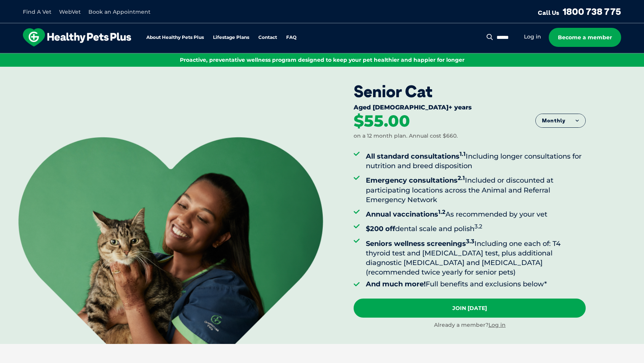 The width and height of the screenshot is (644, 363). What do you see at coordinates (479, 226) in the screenshot?
I see `sup: 3.2` at bounding box center [479, 226].